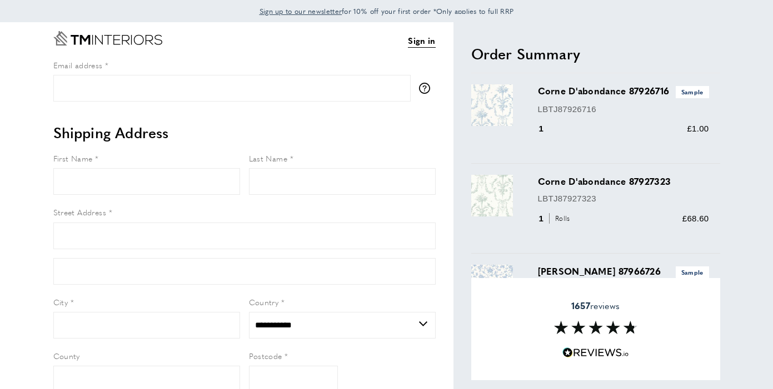 This screenshot has height=389, width=773. Describe the element at coordinates (492, 105) in the screenshot. I see `img: Corne D'abondance 87926716` at that location.